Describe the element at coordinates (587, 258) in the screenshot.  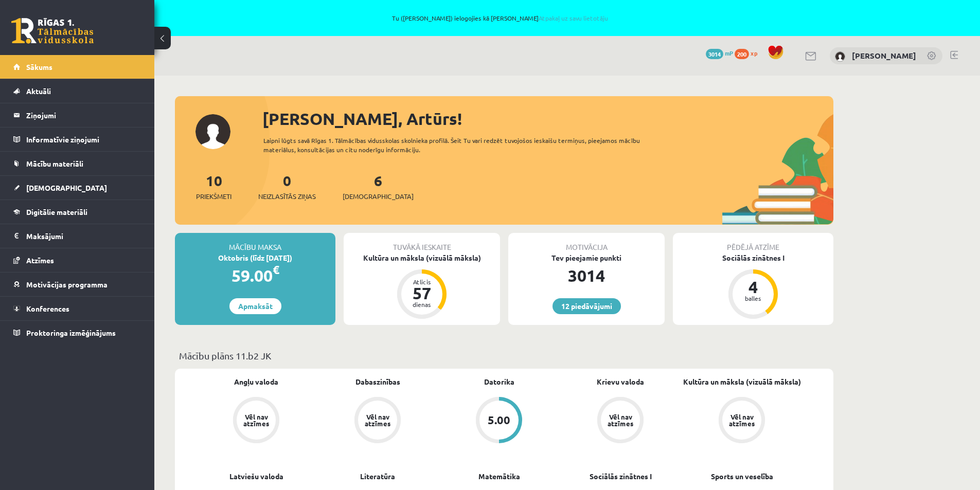
I see `div: Tev pieejamie punkti` at that location.